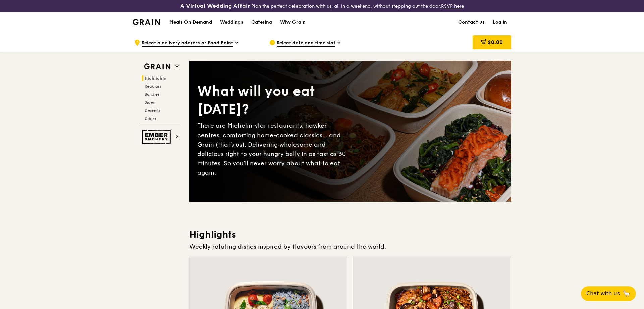 The height and width of the screenshot is (309, 644). I want to click on span: Highlights, so click(155, 78).